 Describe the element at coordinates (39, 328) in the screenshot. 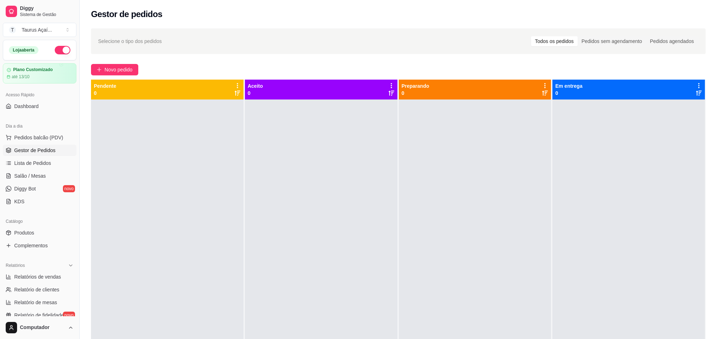

I see `button: Computador` at that location.